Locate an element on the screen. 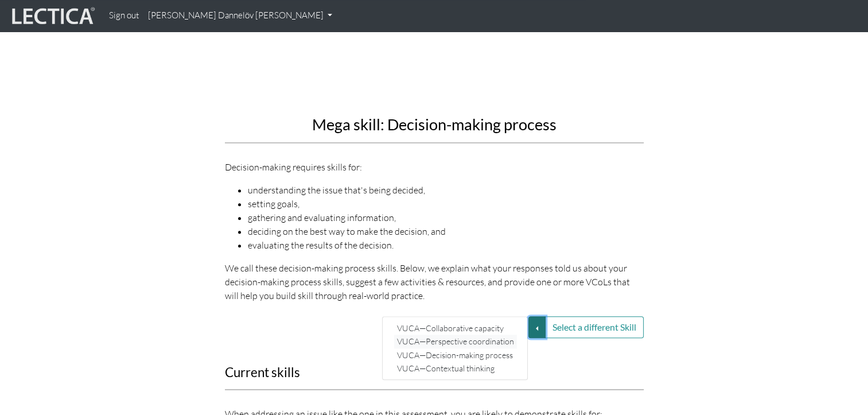 The height and width of the screenshot is (415, 868). button: Select a different Skill is located at coordinates (595, 327).